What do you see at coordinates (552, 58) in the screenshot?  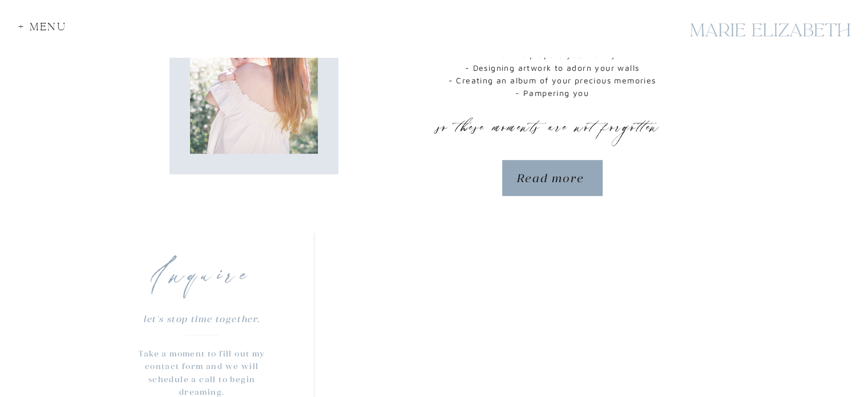 I see `p: - Your wardrobe - Hair and make-up - Selecting the perfect location - How to prepare your family ...` at bounding box center [552, 58].